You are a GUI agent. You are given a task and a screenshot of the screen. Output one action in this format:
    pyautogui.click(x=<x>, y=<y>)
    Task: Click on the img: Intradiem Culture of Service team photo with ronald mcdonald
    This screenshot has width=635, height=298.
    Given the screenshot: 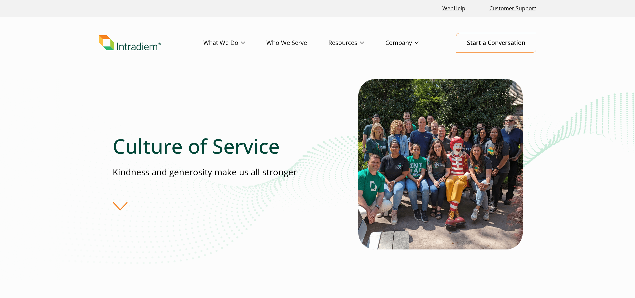 What is the action you would take?
    pyautogui.click(x=440, y=165)
    